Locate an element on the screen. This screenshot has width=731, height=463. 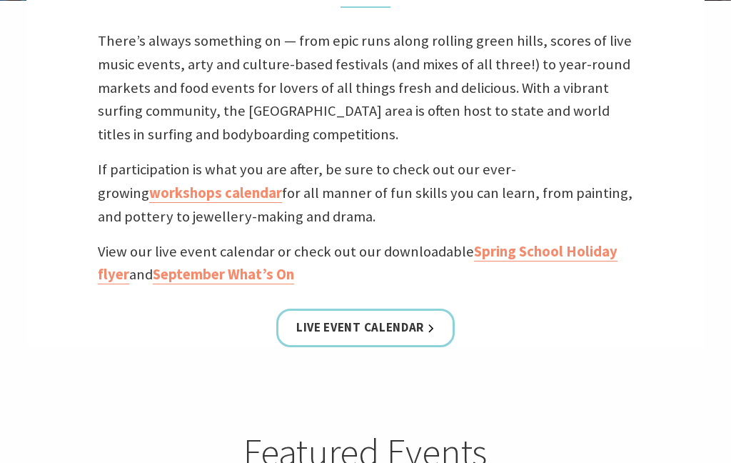
p: There’s always something on — from epic runs along rolling green hills, scores of live music even... is located at coordinates (365, 88).